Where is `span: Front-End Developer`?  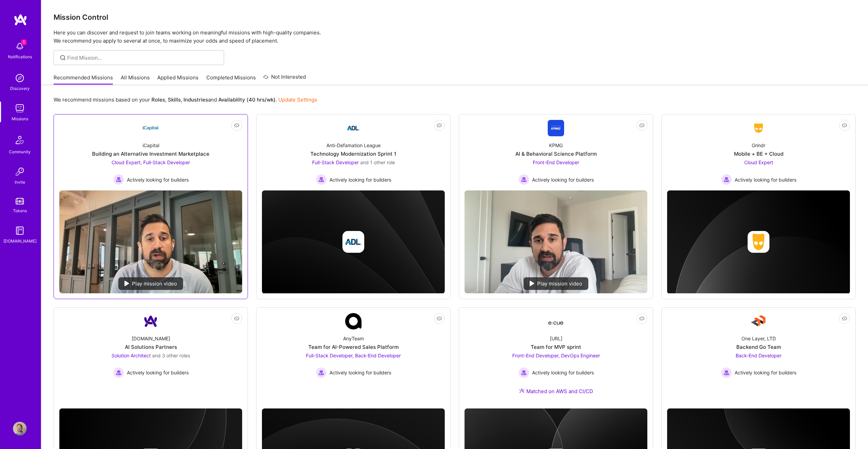
span: Front-End Developer is located at coordinates (556, 162).